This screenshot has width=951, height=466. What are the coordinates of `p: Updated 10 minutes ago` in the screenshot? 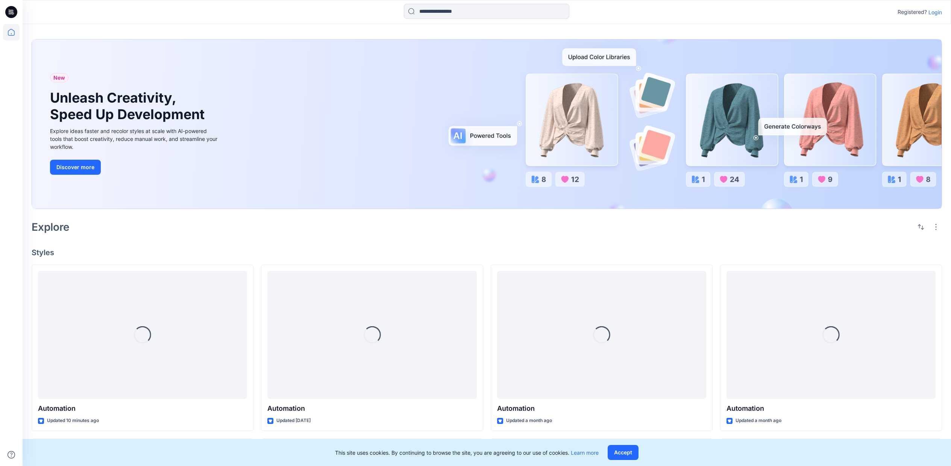 It's located at (73, 421).